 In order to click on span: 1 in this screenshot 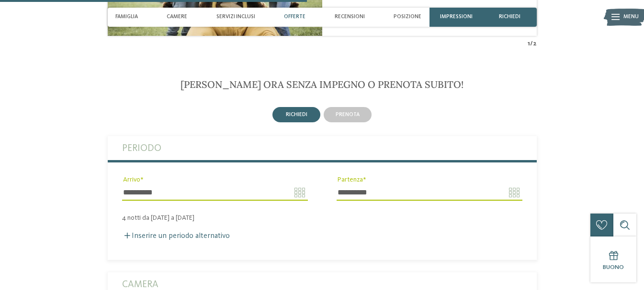, I will do `click(528, 44)`.